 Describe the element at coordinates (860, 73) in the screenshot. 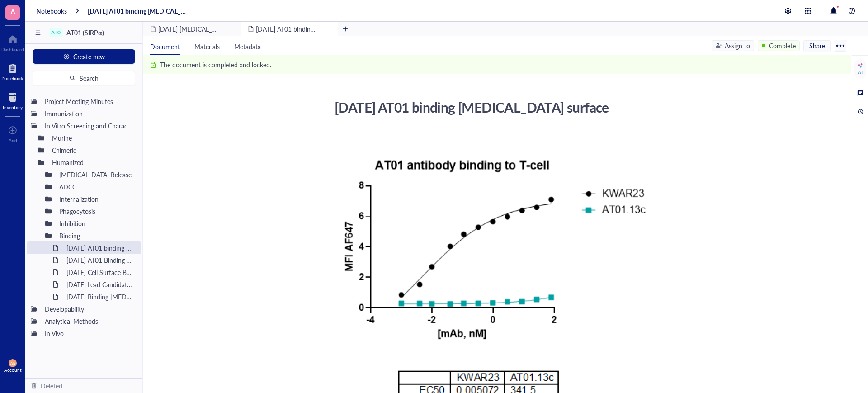

I see `div: AI` at that location.